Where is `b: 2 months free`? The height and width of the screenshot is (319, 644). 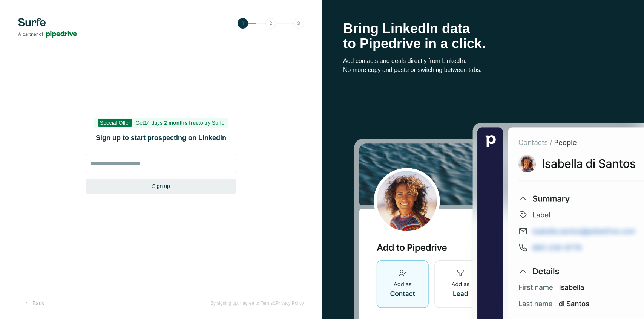
b: 2 months free is located at coordinates (181, 122).